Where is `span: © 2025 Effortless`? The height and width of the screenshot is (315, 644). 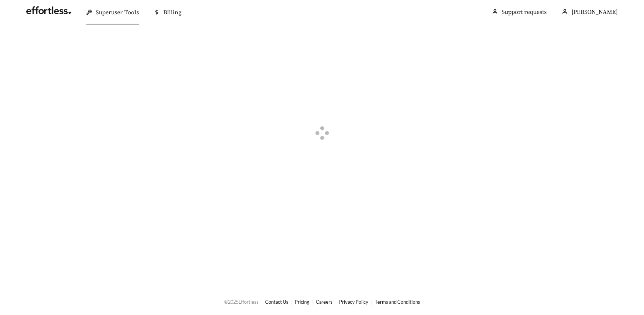
span: © 2025 Effortless is located at coordinates (241, 302).